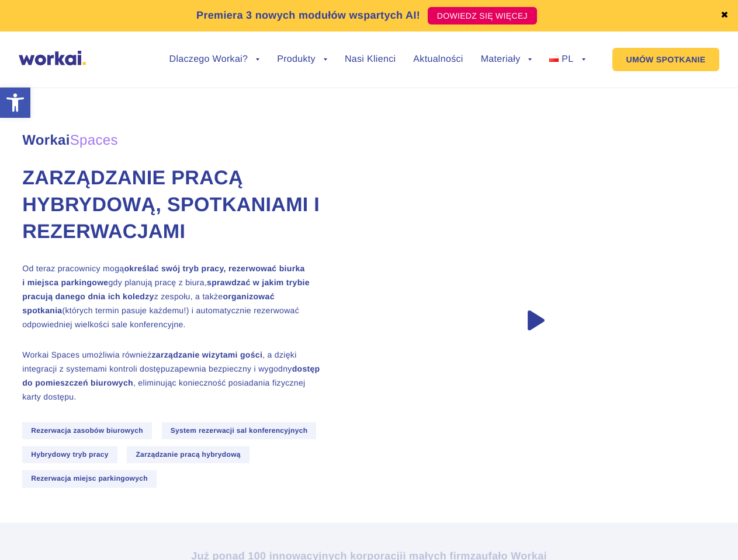  Describe the element at coordinates (302, 59) in the screenshot. I see `a: Produkty` at that location.